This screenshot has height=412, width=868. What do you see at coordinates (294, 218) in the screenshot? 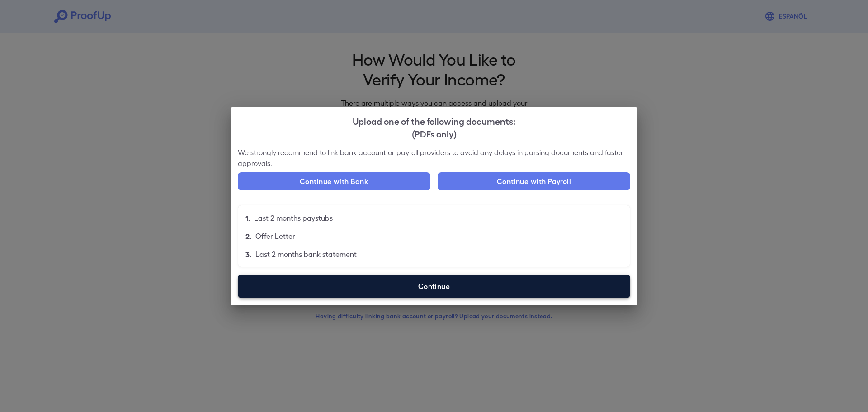
I see `p: Last 2 months paystubs` at bounding box center [294, 218].